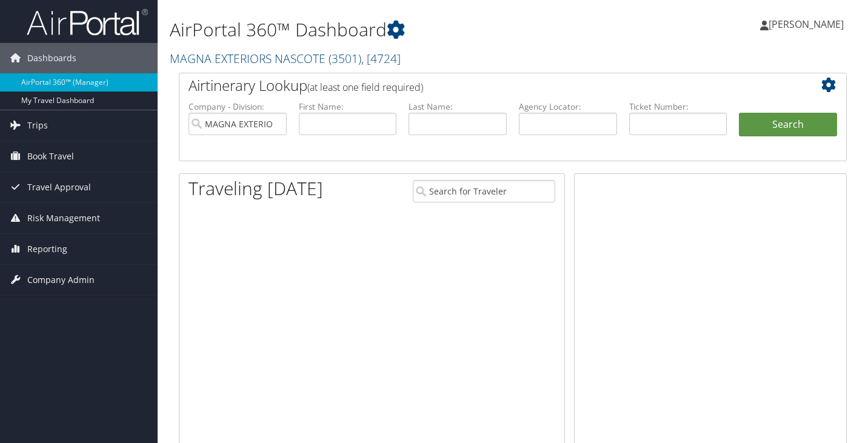 This screenshot has height=443, width=868. Describe the element at coordinates (47, 249) in the screenshot. I see `span: Reporting` at that location.